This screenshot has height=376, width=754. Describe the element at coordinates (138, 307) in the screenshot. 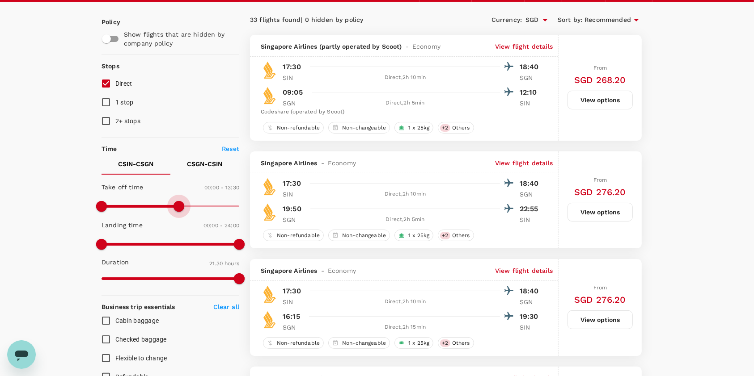

I see `strong: Business trip essentials` at that location.